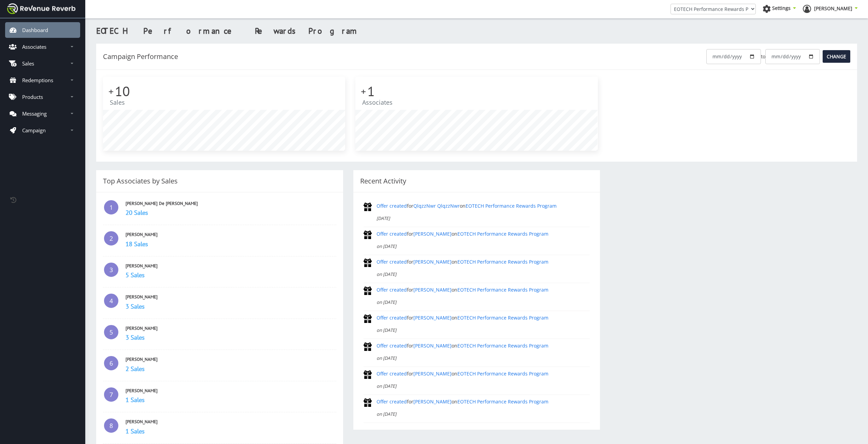  What do you see at coordinates (779, 10) in the screenshot?
I see `a: Settings` at bounding box center [779, 10].